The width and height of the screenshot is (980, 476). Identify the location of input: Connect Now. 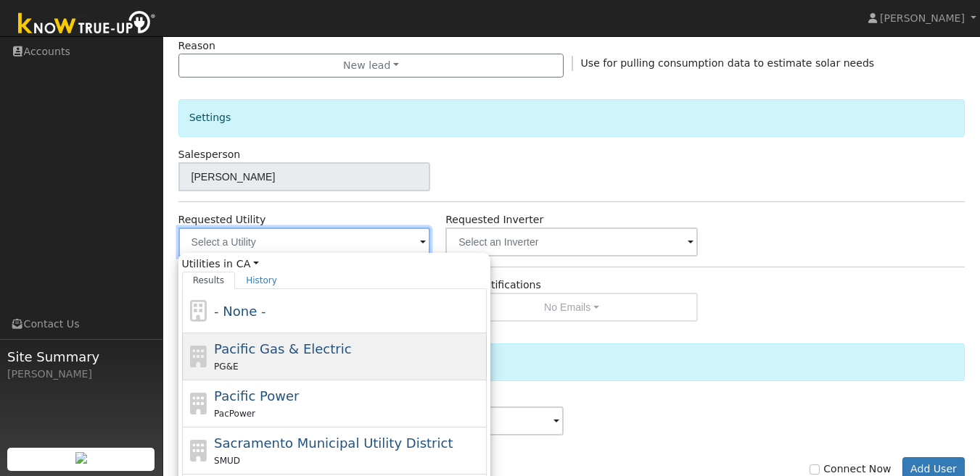
(814, 470).